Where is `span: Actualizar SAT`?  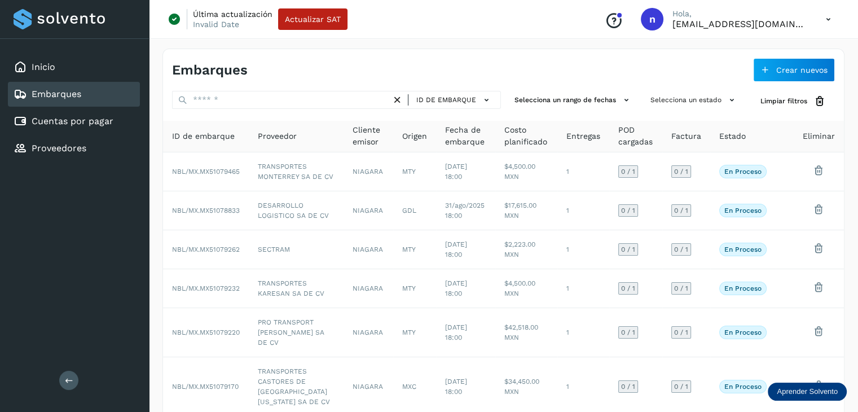
span: Actualizar SAT is located at coordinates (312, 19).